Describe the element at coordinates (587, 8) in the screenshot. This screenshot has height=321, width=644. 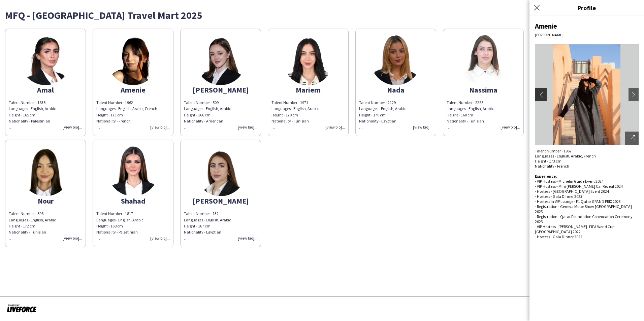
I see `h3: Profile` at that location.